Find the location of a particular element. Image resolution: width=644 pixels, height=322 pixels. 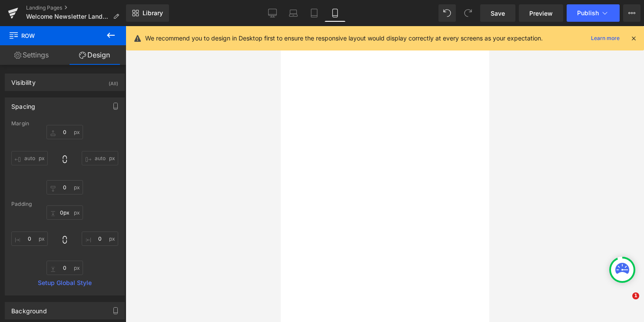

span: 1 is located at coordinates (636, 296).